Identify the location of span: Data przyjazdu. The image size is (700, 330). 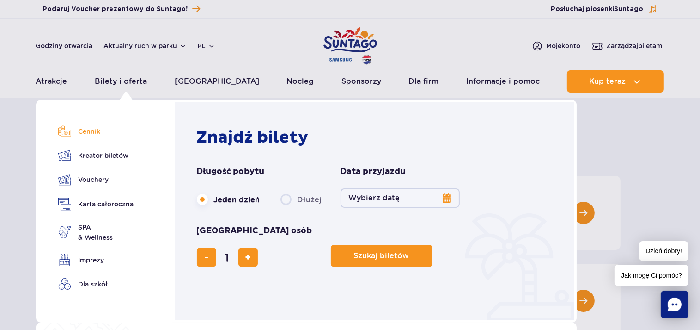
(374, 172).